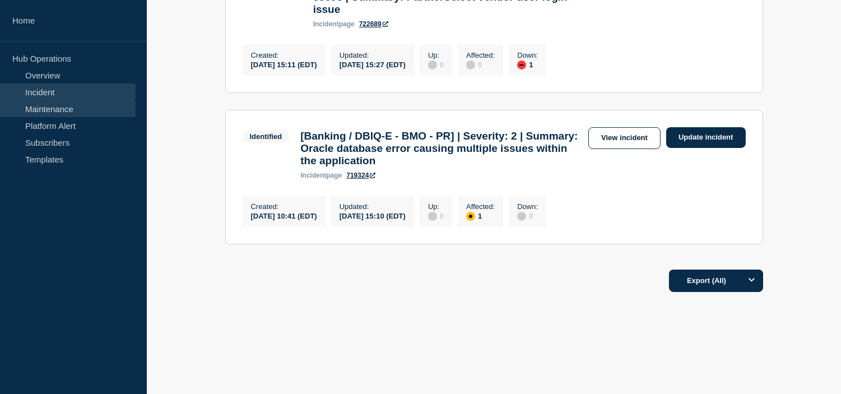 The height and width of the screenshot is (394, 841). Describe the element at coordinates (716, 281) in the screenshot. I see `button: Export (All)` at that location.